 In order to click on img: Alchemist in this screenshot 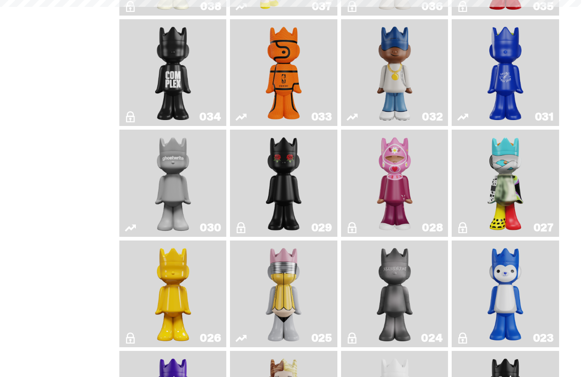, I will do `click(395, 294)`.